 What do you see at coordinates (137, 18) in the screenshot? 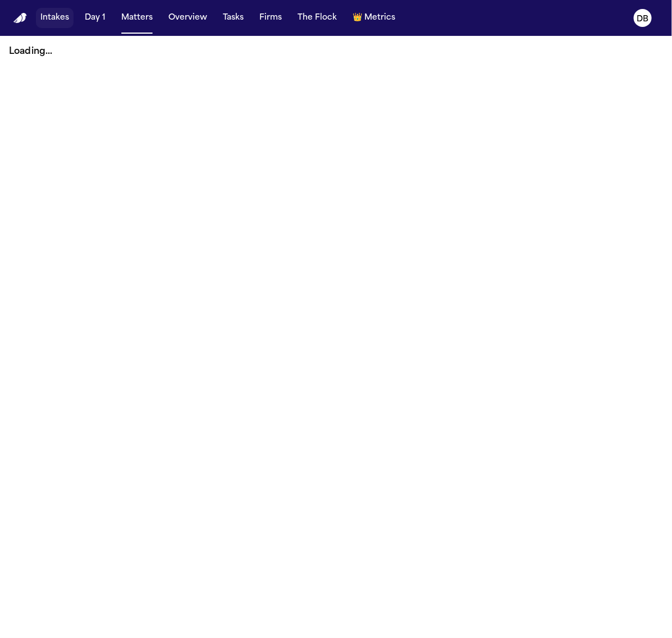
I see `a: Matters` at bounding box center [137, 18].